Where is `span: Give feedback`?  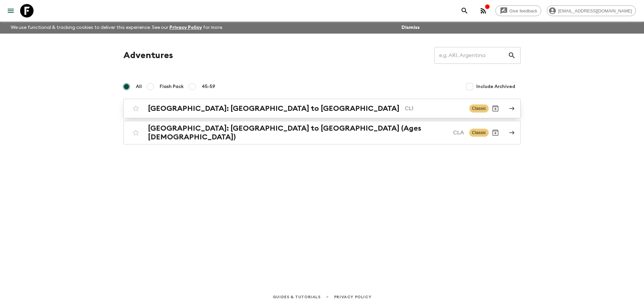
span: Give feedback is located at coordinates (524, 11).